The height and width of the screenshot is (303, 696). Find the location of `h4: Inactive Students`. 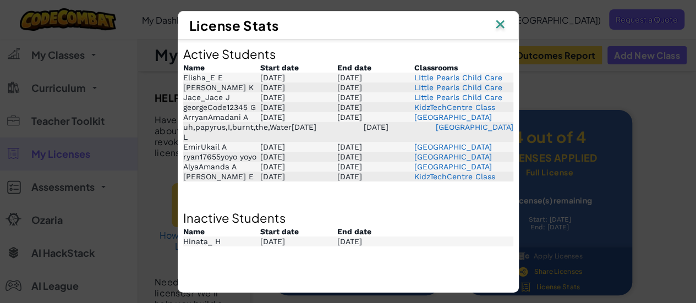

h4: Inactive Students is located at coordinates (348, 218).